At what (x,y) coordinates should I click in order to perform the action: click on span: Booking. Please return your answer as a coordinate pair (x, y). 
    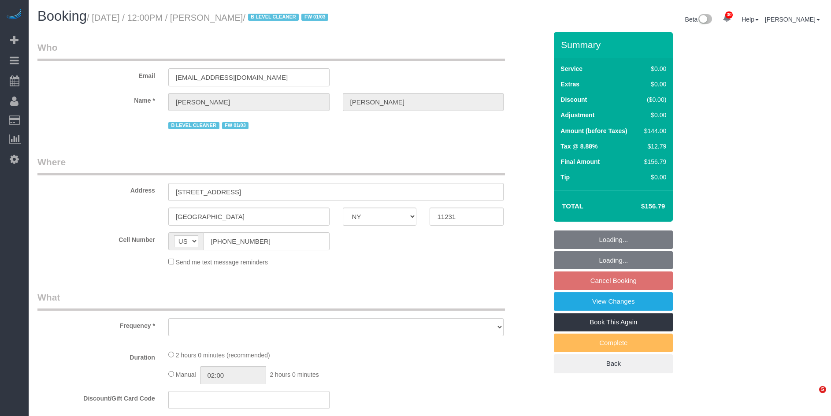
    Looking at the image, I should click on (62, 16).